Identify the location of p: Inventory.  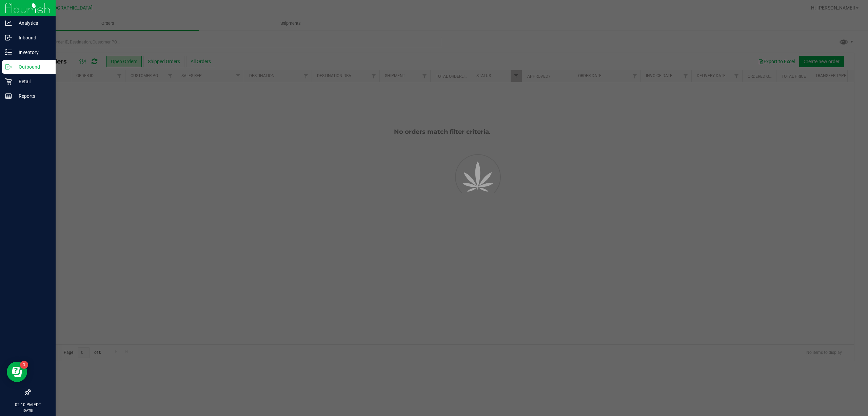
(32, 52).